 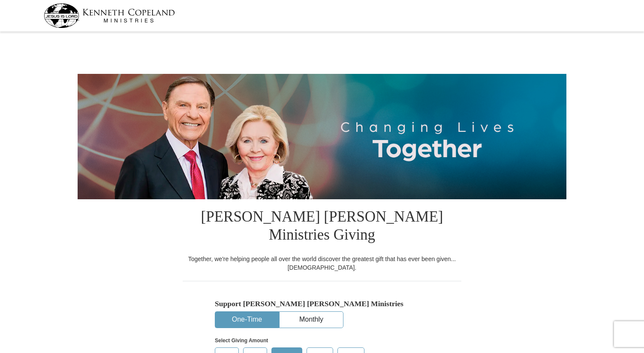 I want to click on button: One-Time, so click(x=247, y=319).